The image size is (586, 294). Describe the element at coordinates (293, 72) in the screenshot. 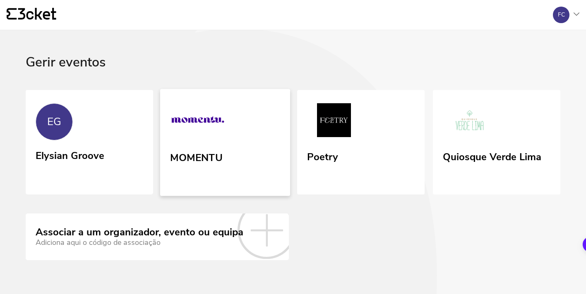

I see `div: Gerir eventos` at that location.